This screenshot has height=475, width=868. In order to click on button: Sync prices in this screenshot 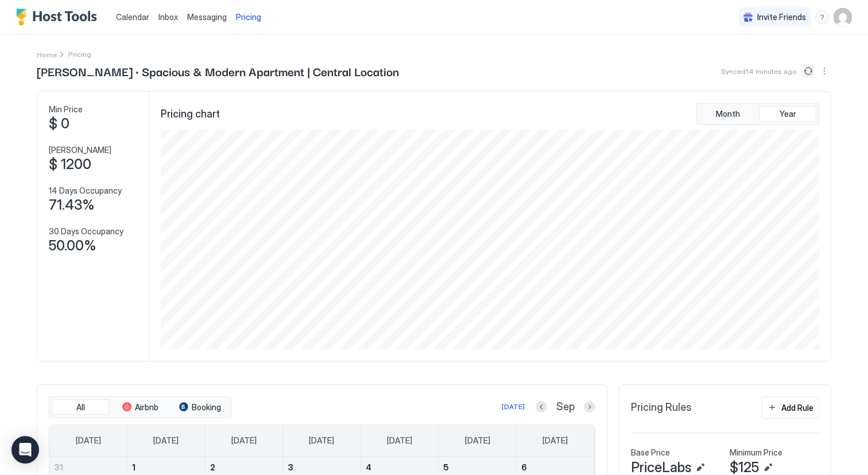, I will do `click(808, 71)`.